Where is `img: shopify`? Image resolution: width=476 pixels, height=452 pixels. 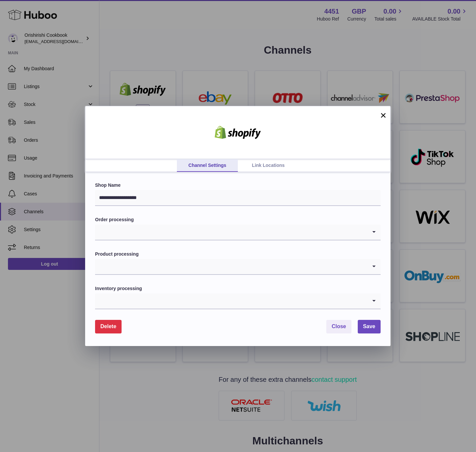
img: shopify is located at coordinates (238, 132).